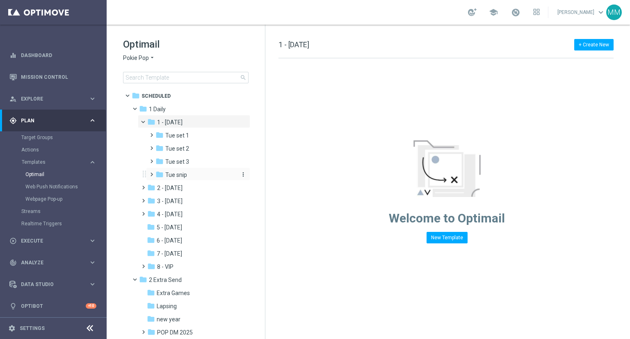  Describe the element at coordinates (49, 99) in the screenshot. I see `div: Explore` at that location.